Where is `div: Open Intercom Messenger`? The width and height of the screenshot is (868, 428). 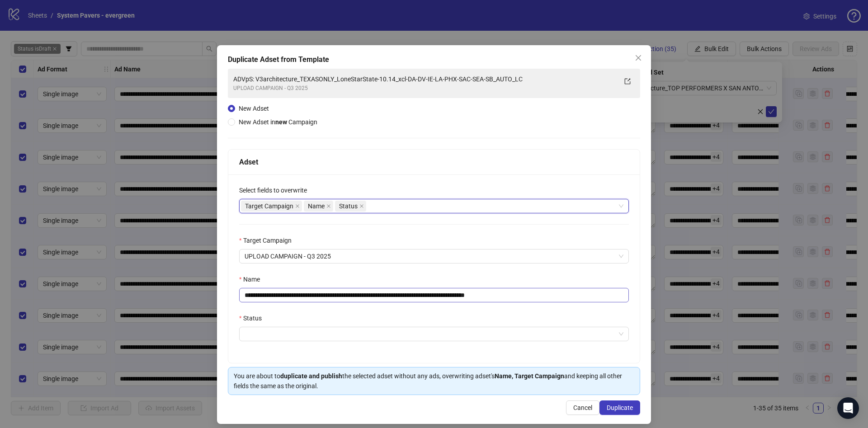 div: Open Intercom Messenger is located at coordinates (848, 409).